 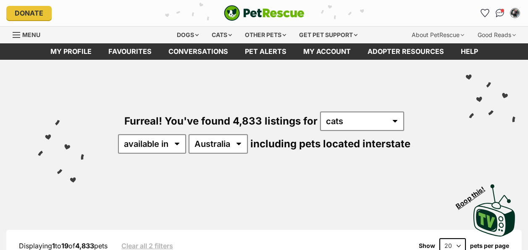 What do you see at coordinates (330, 143) in the screenshot?
I see `span: including pets located interstate` at bounding box center [330, 143].